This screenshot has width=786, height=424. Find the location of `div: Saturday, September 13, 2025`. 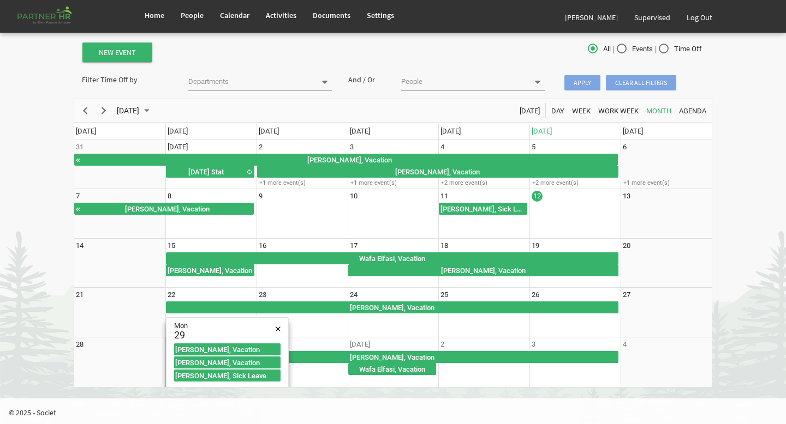

div: Saturday, September 13, 2025 is located at coordinates (626, 196).